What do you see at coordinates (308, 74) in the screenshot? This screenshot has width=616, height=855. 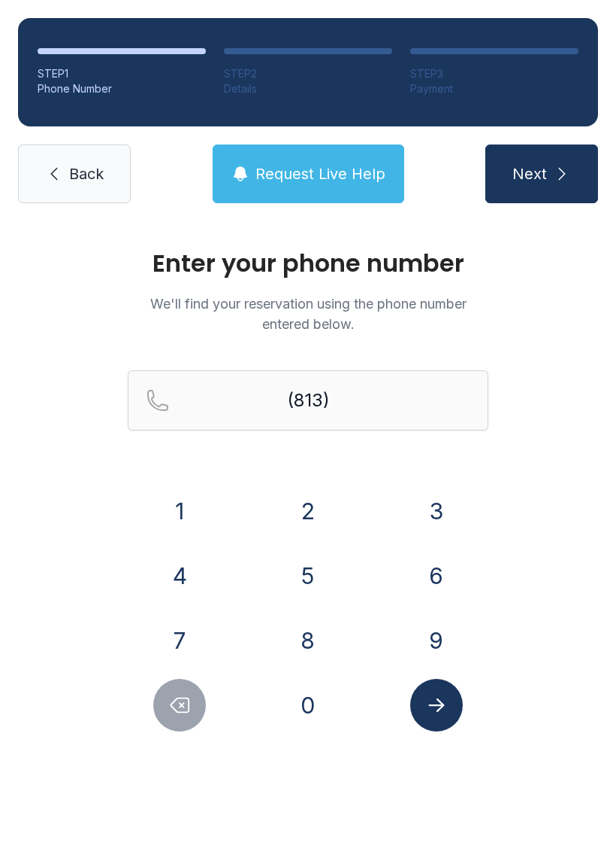 I see `div: STEP 2` at bounding box center [308, 74].